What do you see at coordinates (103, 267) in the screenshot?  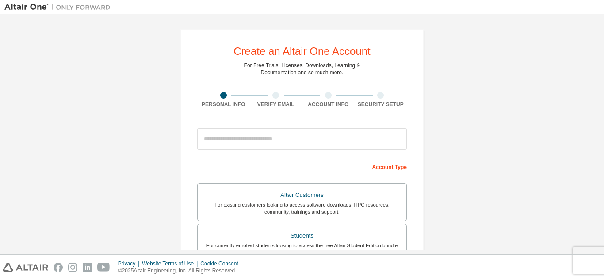 I see `img: youtube.svg` at bounding box center [103, 267].